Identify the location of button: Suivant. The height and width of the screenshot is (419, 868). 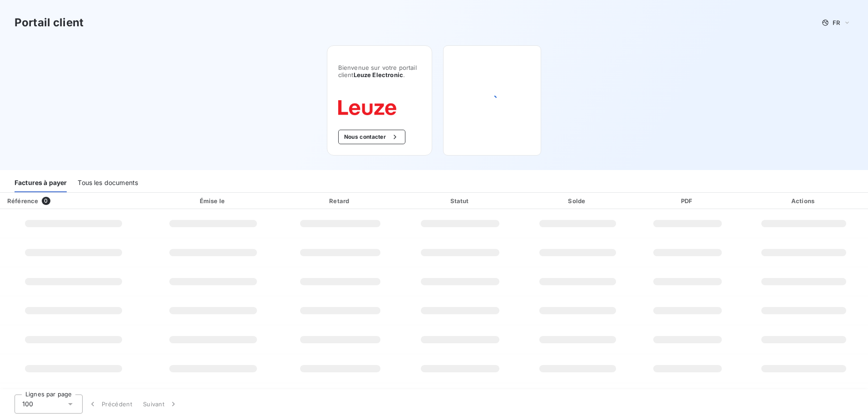
(160, 404).